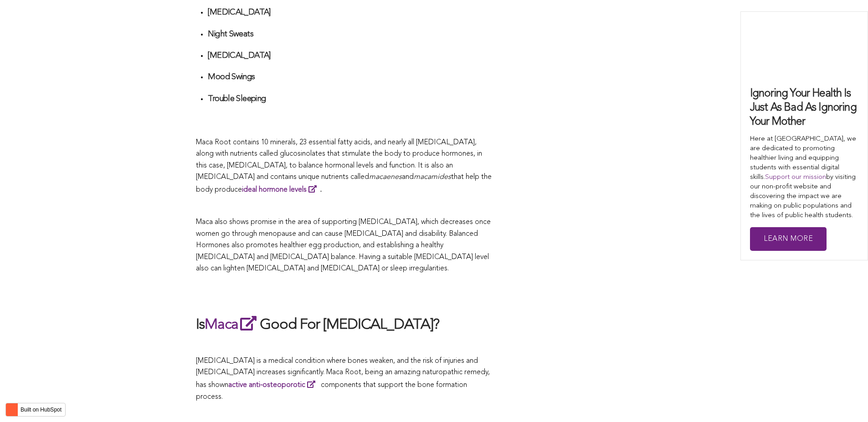  I want to click on span: and, so click(407, 177).